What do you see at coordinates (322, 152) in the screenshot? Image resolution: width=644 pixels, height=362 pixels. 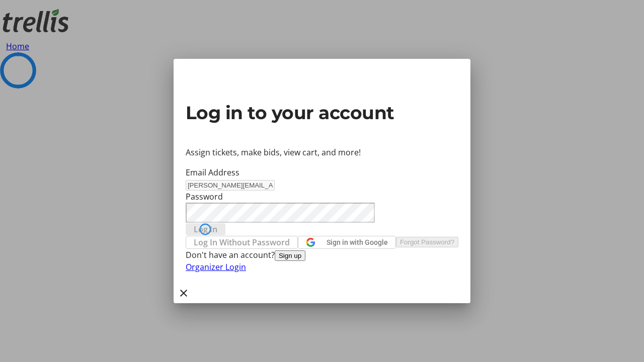 I see `p: Assign tickets, make bids, view cart, and more!` at bounding box center [322, 152].